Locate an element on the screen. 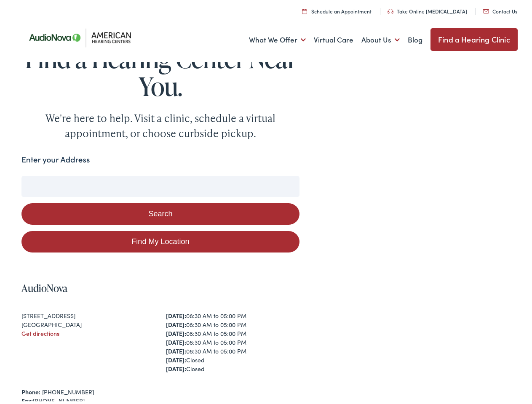 This screenshot has height=404, width=532. h1: Find a Hearing Center Near You. is located at coordinates (160, 70).